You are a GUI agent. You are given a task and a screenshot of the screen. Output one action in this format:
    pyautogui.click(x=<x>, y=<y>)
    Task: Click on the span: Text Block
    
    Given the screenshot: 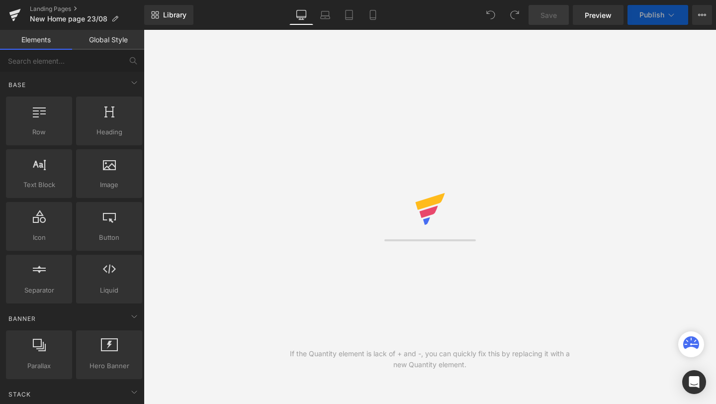 What is the action you would take?
    pyautogui.click(x=39, y=184)
    